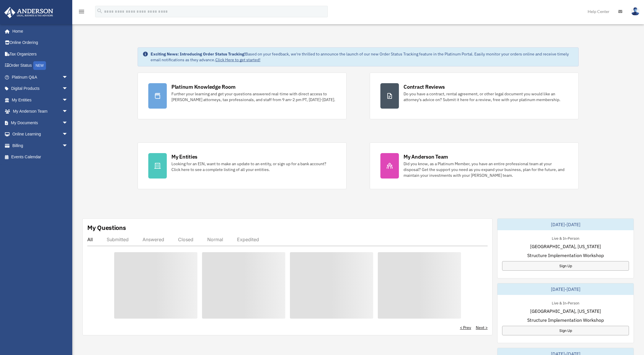  Describe the element at coordinates (82, 12) in the screenshot. I see `a: menu` at that location.